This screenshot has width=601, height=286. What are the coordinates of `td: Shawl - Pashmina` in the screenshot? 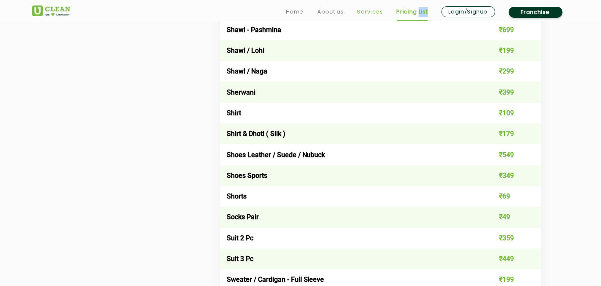 It's located at (348, 29).